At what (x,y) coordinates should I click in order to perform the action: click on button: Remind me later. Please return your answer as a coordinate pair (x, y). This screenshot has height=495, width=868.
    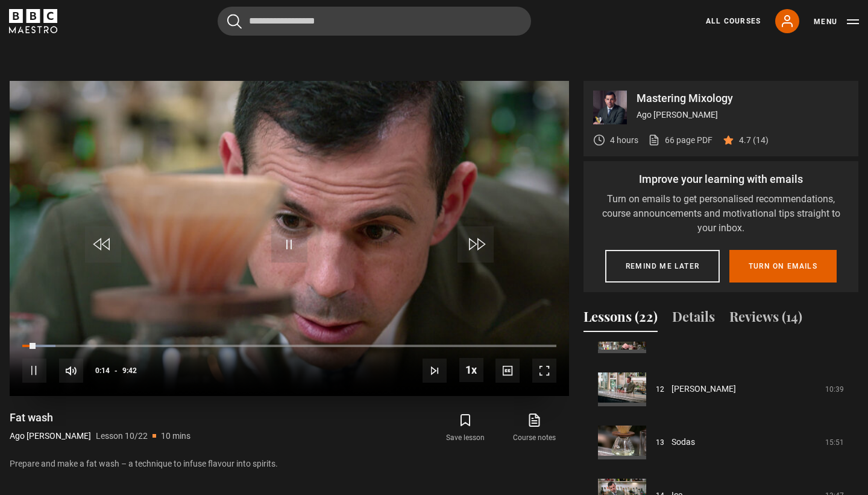
    Looking at the image, I should click on (663, 266).